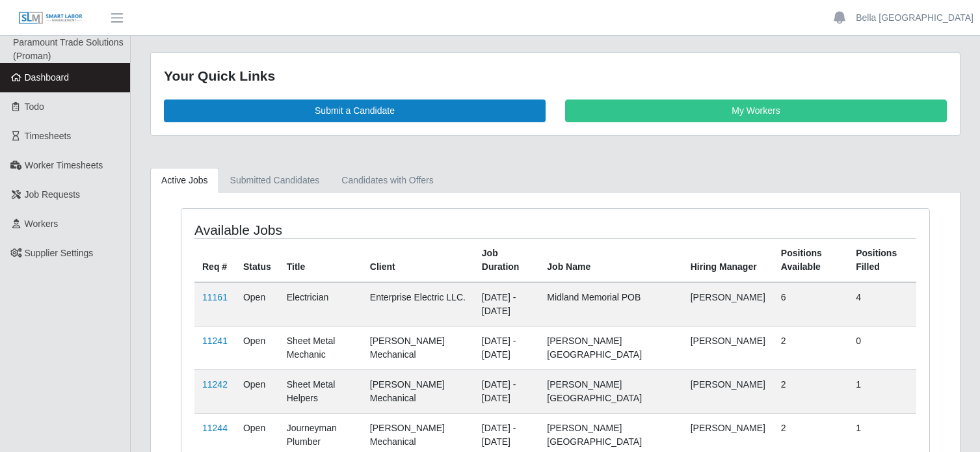 This screenshot has width=980, height=452. I want to click on td: 6, so click(811, 304).